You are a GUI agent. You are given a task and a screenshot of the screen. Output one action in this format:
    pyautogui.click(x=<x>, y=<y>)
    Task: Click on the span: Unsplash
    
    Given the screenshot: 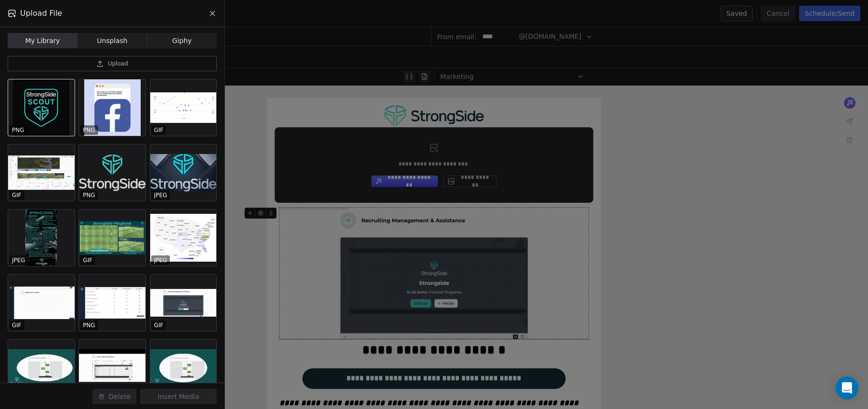 What is the action you would take?
    pyautogui.click(x=112, y=41)
    